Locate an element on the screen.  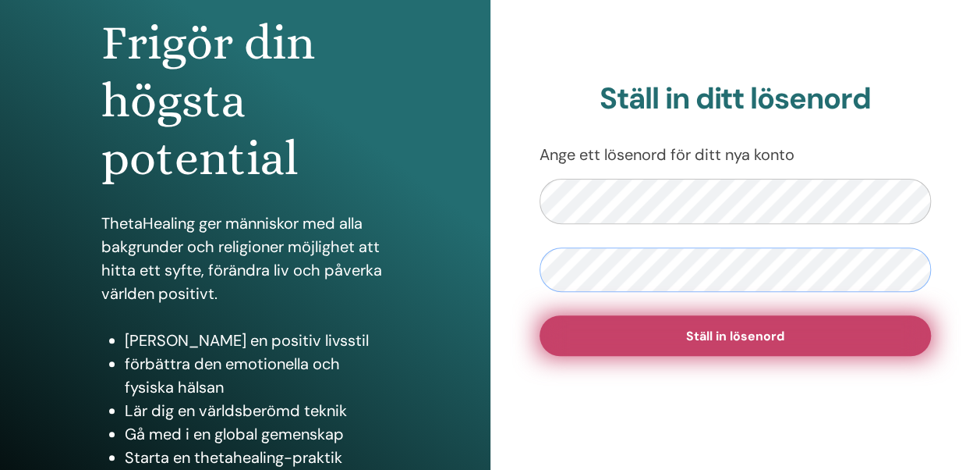
span: Ställ in lösenord is located at coordinates (735, 336).